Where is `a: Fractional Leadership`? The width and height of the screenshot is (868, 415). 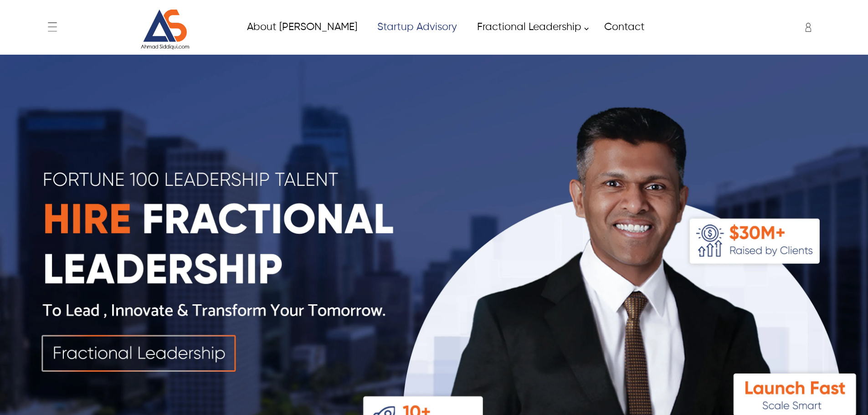
a: Fractional Leadership is located at coordinates (530, 27).